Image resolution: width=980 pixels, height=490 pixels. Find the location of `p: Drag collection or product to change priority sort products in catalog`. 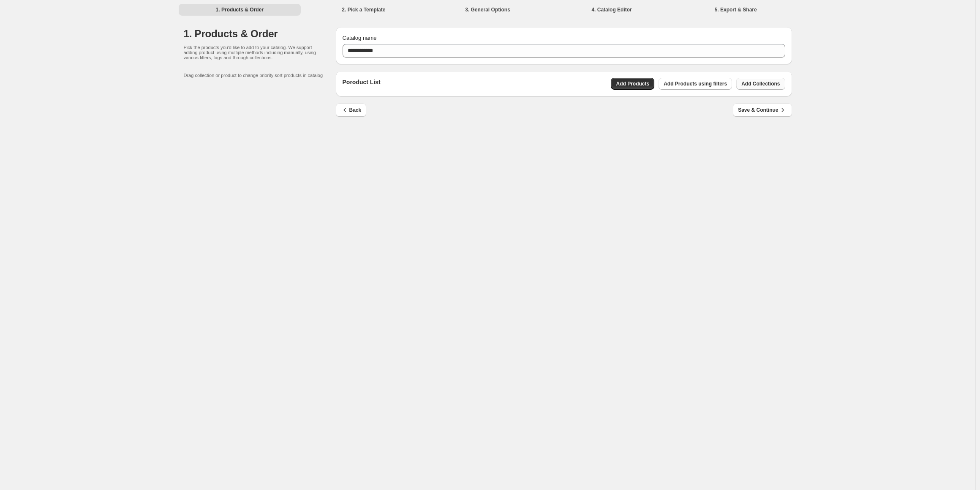

p: Drag collection or product to change priority sort products in catalog is located at coordinates (260, 75).